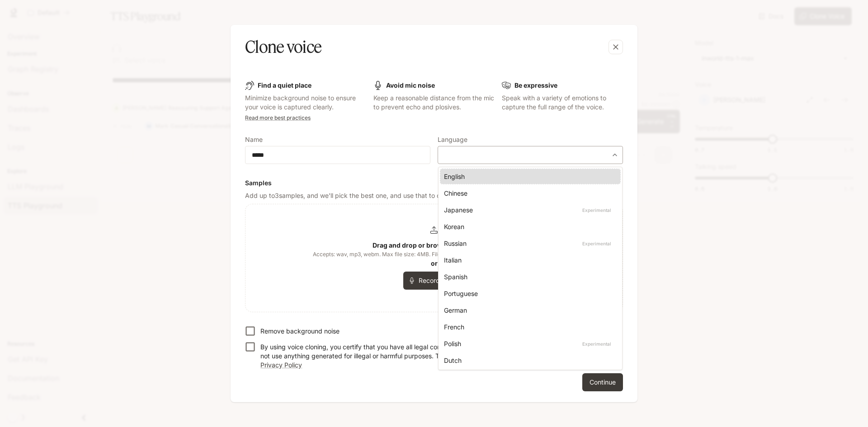 The image size is (868, 427). I want to click on div: Japanese, so click(528, 210).